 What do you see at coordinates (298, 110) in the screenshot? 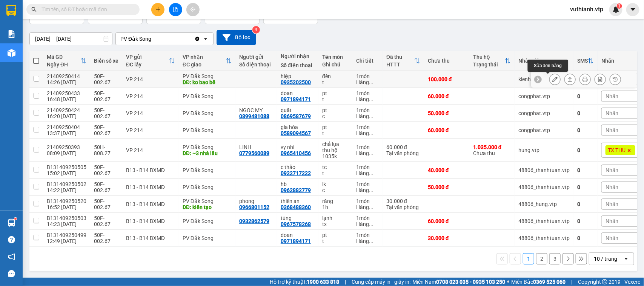
I see `div: quất` at bounding box center [298, 110].